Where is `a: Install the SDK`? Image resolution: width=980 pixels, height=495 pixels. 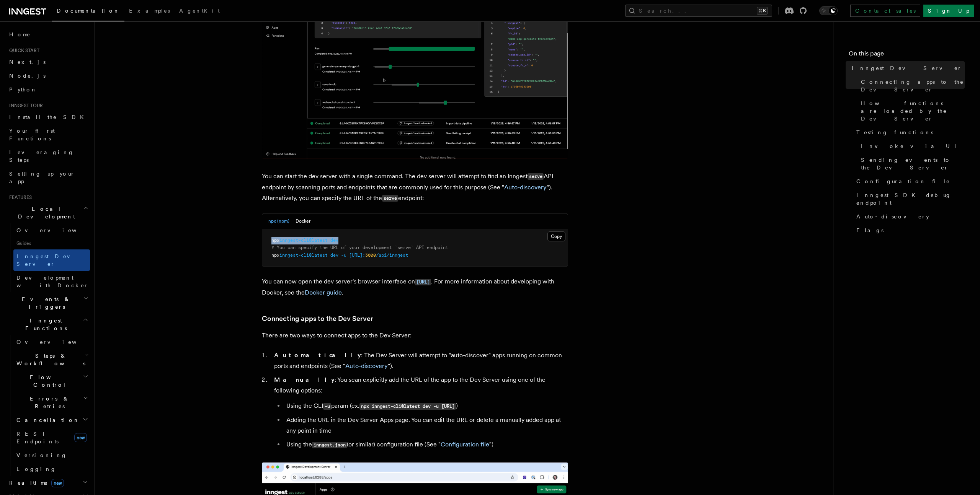 a: Install the SDK is located at coordinates (48, 117).